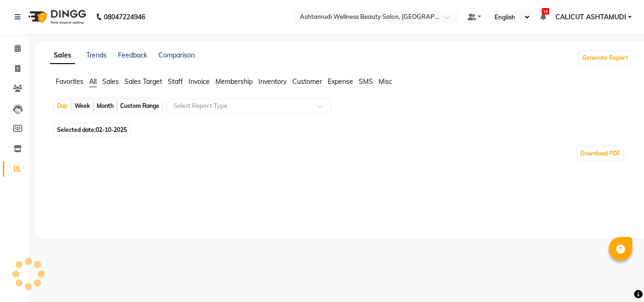 Image resolution: width=644 pixels, height=302 pixels. Describe the element at coordinates (234, 81) in the screenshot. I see `span: Membership` at that location.